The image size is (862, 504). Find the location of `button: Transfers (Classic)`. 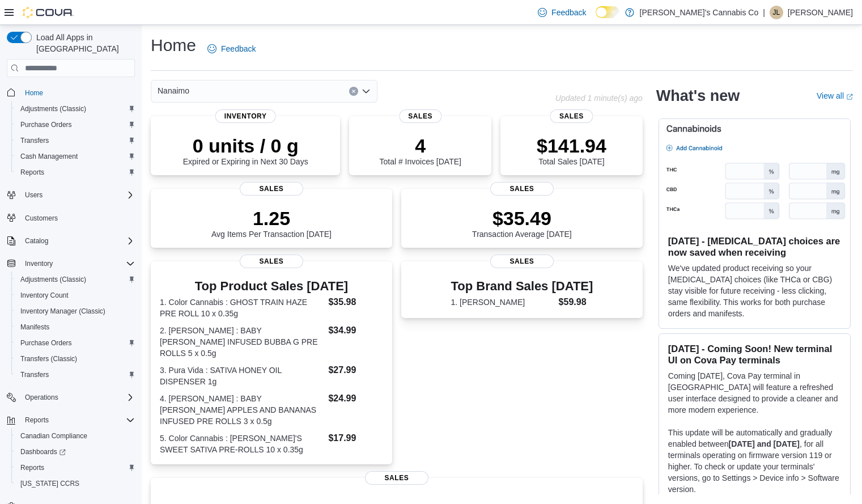

button: Transfers (Classic) is located at coordinates (75, 359).